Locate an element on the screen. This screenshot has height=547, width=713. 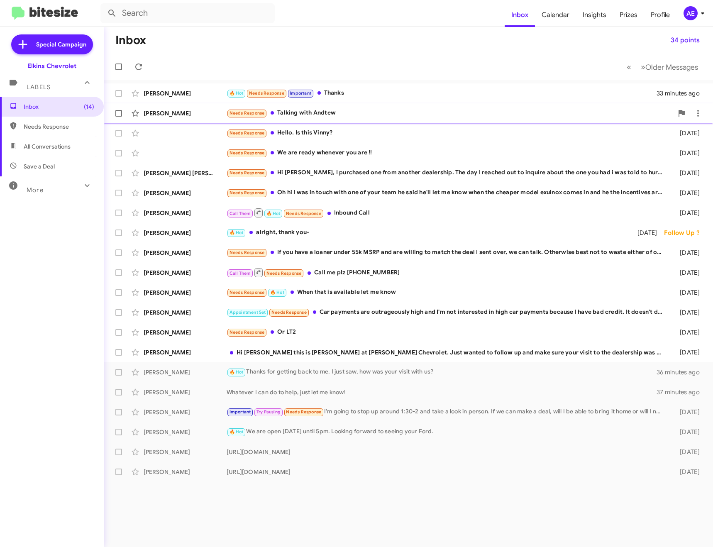
button: Previous is located at coordinates (628, 67).